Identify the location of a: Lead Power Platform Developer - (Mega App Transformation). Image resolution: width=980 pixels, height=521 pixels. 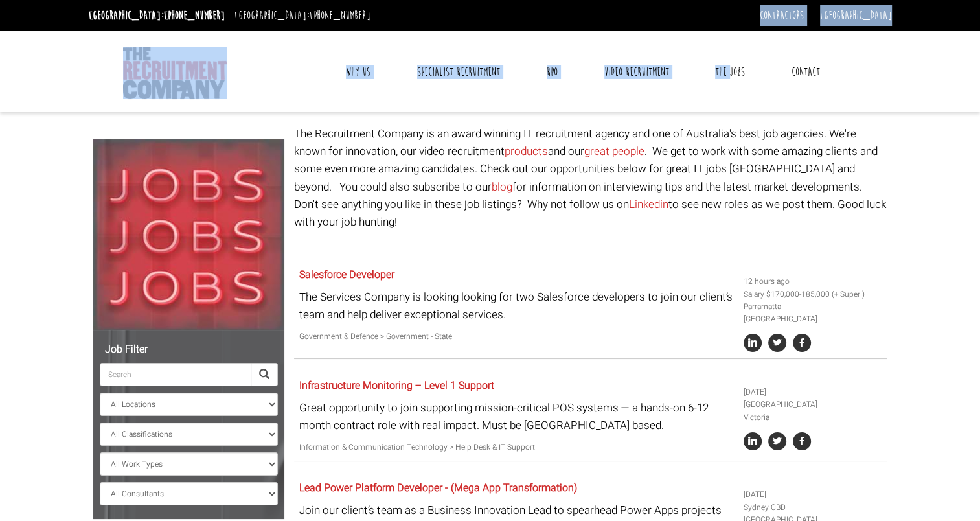
(438, 488).